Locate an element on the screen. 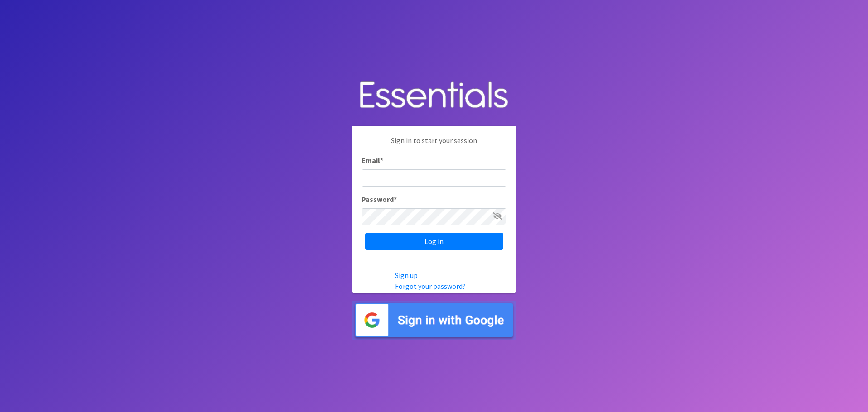  a: Forgot your password? is located at coordinates (430, 287).